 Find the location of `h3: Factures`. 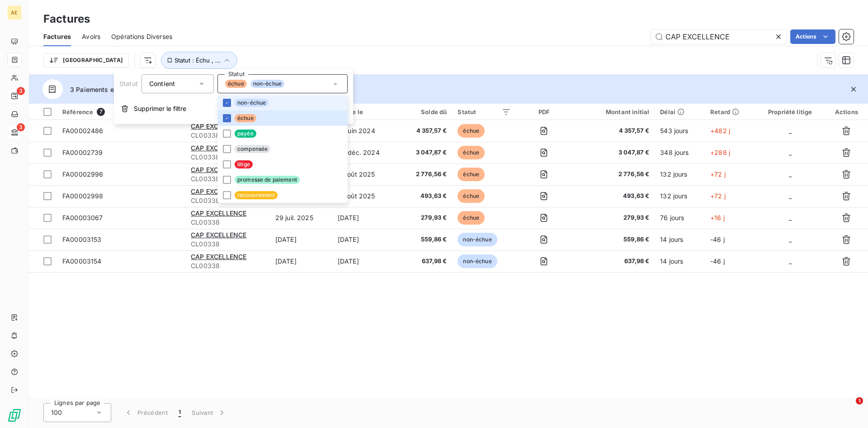

h3: Factures is located at coordinates (67, 19).